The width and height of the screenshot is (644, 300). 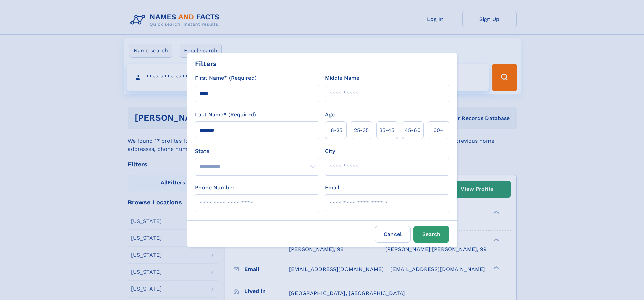 I want to click on label: City, so click(x=330, y=151).